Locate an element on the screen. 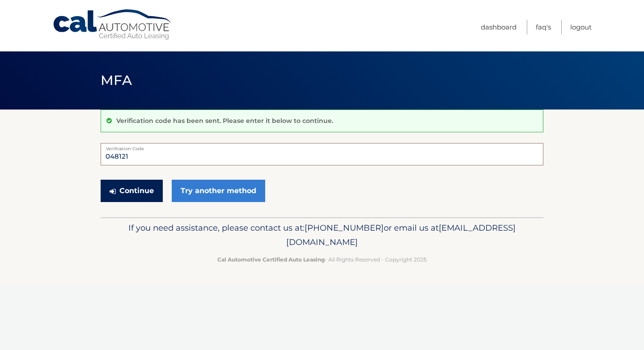  a: Cal Automotive is located at coordinates (113, 25).